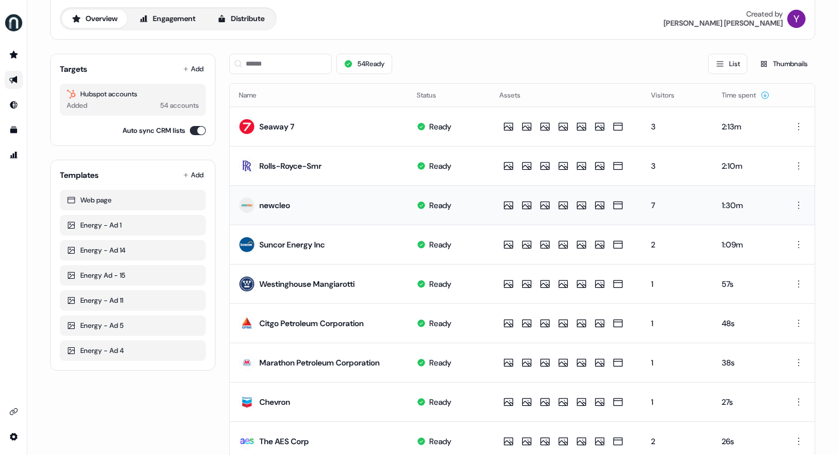 This screenshot has width=838, height=455. I want to click on div: Added, so click(77, 105).